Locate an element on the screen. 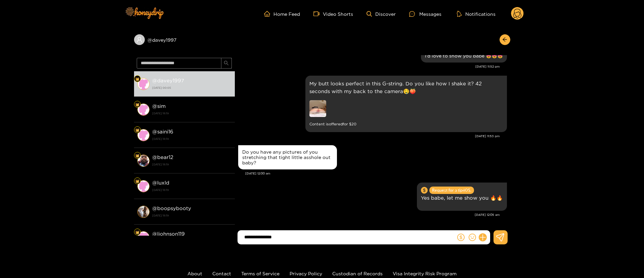 This screenshot has width=644, height=278. a: About is located at coordinates (195, 273).